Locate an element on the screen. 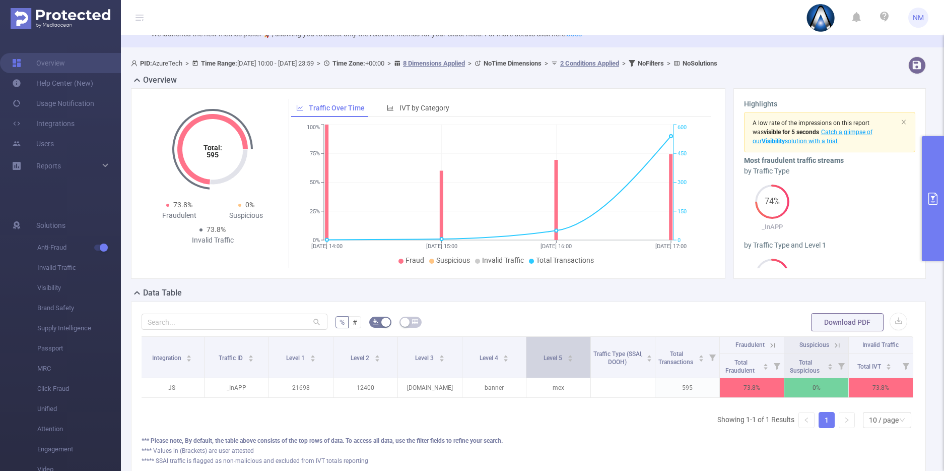  tspan: 595 is located at coordinates (213, 155).